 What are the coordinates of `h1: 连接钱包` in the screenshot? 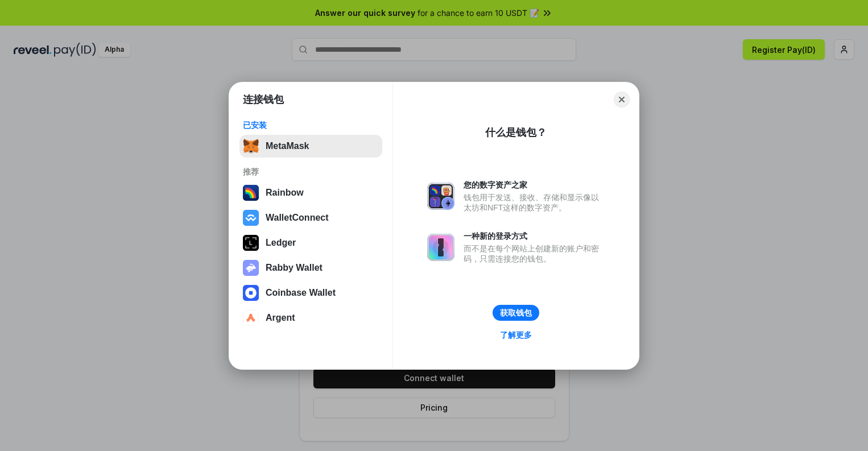 It's located at (264, 100).